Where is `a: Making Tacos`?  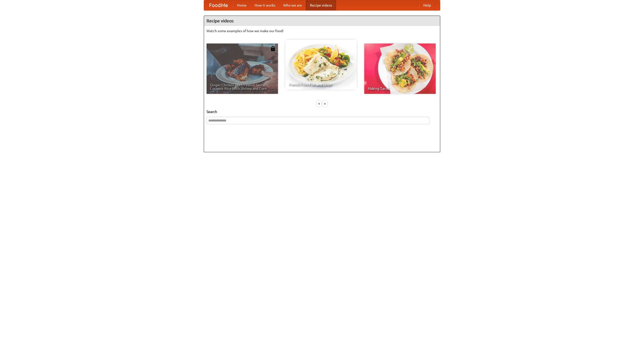 a: Making Tacos is located at coordinates (400, 69).